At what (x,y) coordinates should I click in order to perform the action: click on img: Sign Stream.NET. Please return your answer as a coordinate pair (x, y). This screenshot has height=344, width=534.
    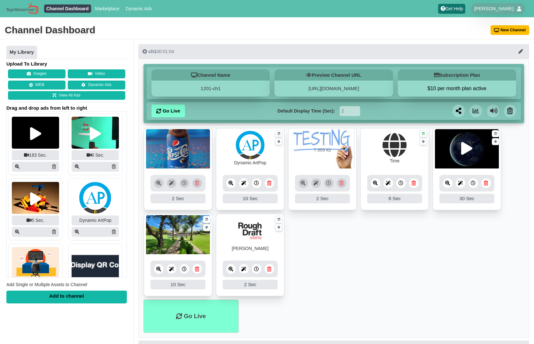
    Looking at the image, I should click on (22, 9).